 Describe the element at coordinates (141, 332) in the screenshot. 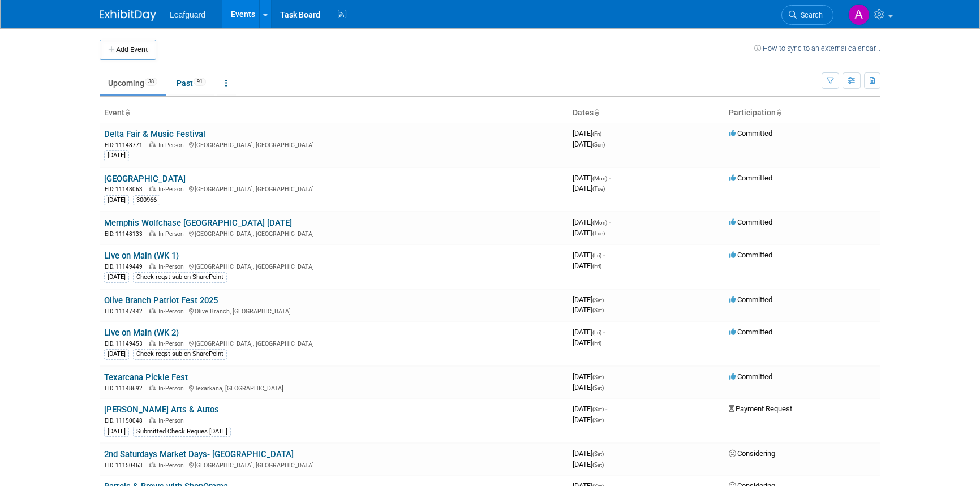

I see `a: Live on Main (WK 2)` at that location.